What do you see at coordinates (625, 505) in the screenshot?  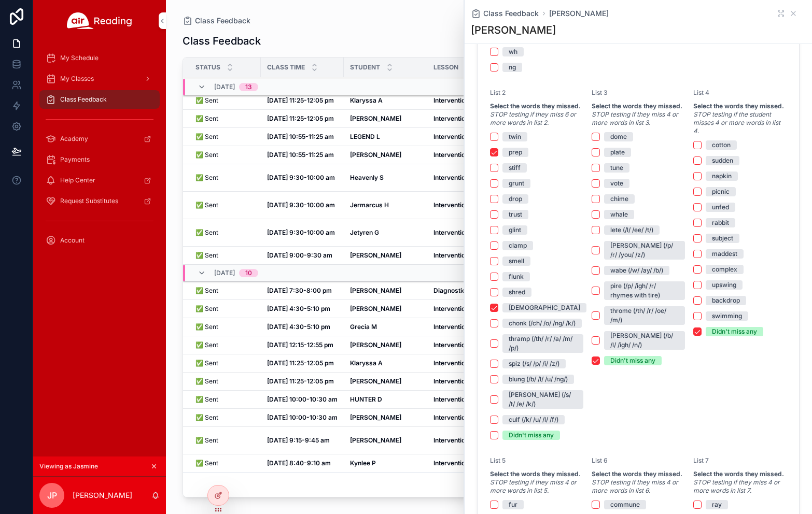 I see `div: commune` at bounding box center [625, 505].